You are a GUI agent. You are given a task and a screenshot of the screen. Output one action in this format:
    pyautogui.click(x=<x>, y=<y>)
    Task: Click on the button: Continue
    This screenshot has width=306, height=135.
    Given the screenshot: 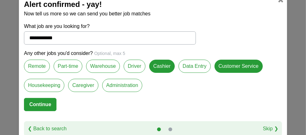 What is the action you would take?
    pyautogui.click(x=40, y=105)
    